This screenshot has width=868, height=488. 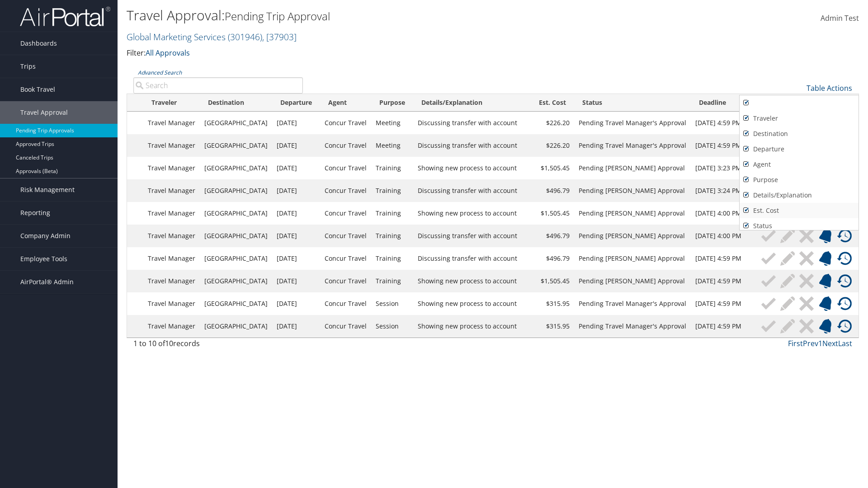 What do you see at coordinates (38, 43) in the screenshot?
I see `span: Dashboards` at bounding box center [38, 43].